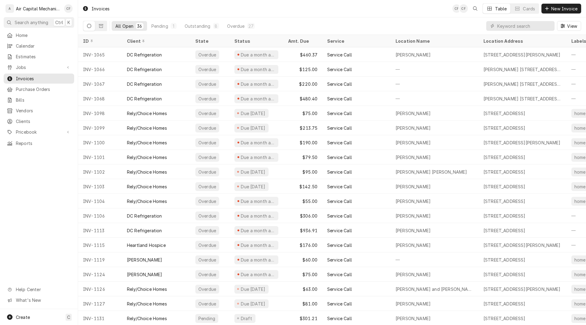  I want to click on div: ID, so click(99, 41).